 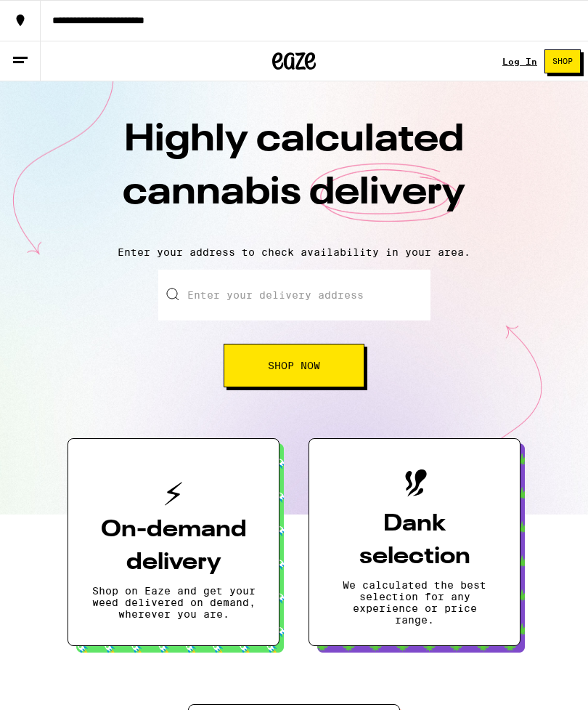 What do you see at coordinates (174, 542) in the screenshot?
I see `button: On-demand deliveryShop on Eaze and get your weed delivered on demand, wherever you are.` at bounding box center [174, 542].